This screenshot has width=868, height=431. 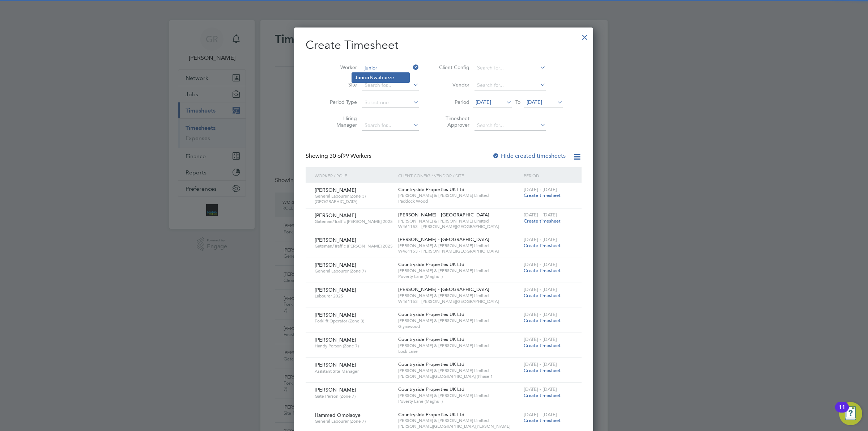 I want to click on button: Open Resource Center, 11 new notifications, so click(x=851, y=414).